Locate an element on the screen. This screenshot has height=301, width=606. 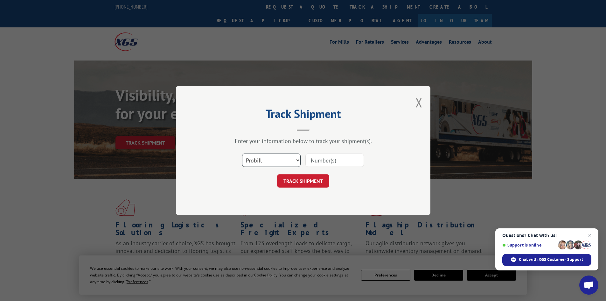
span: Chat with XGS Customer Support is located at coordinates (551, 259).